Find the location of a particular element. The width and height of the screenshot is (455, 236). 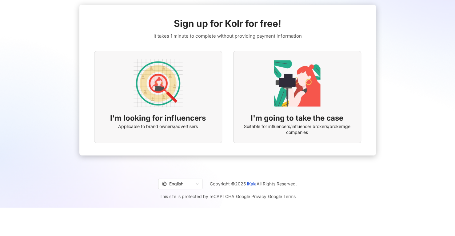

span: It takes 1 minute to complete without providing payment information is located at coordinates (228, 36).